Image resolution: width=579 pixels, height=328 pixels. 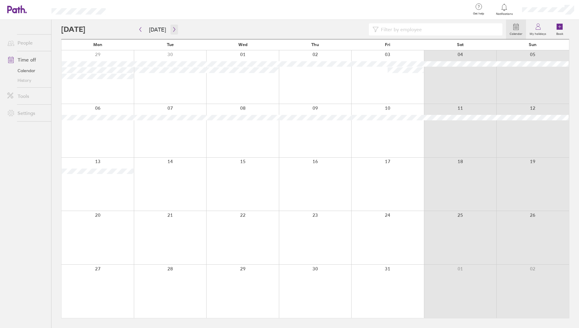 I want to click on a: Settings, so click(x=27, y=113).